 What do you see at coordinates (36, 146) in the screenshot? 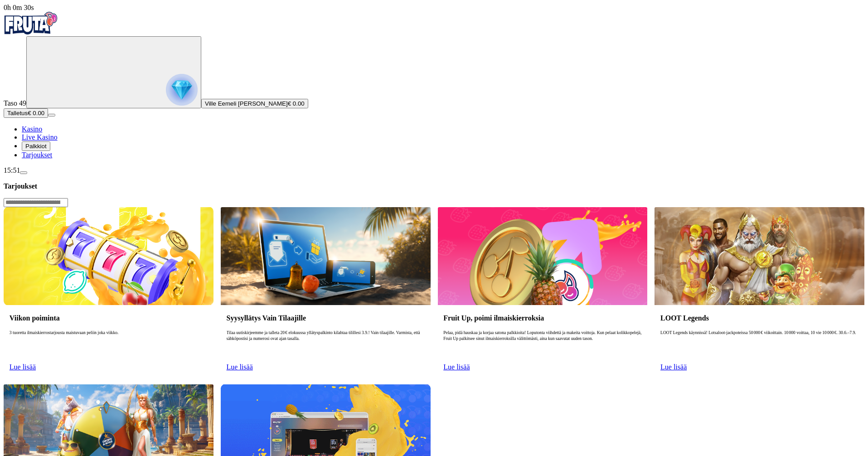
I see `span: Palkkiot` at bounding box center [36, 146].